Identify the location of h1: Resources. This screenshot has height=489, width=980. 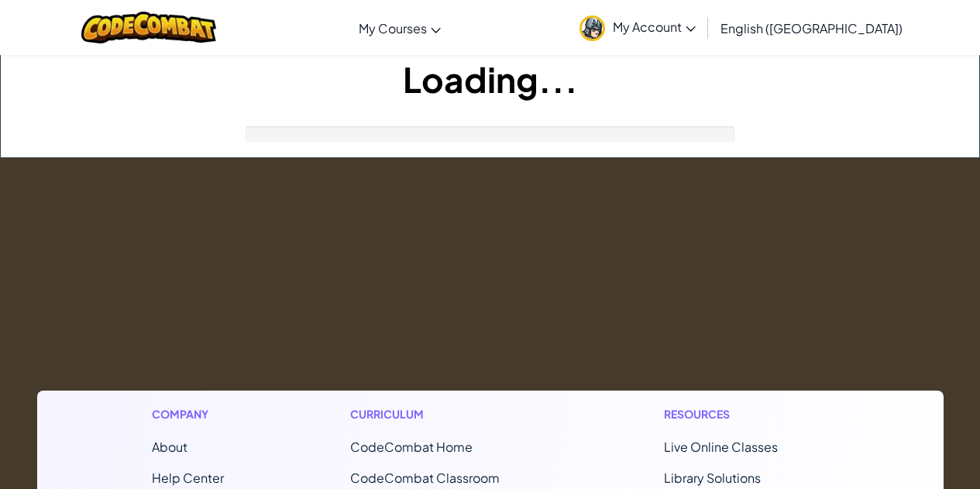
(746, 414).